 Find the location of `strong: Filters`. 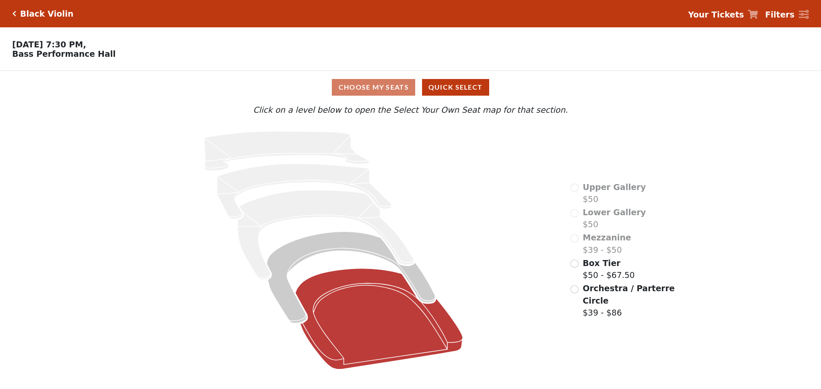

strong: Filters is located at coordinates (779, 15).